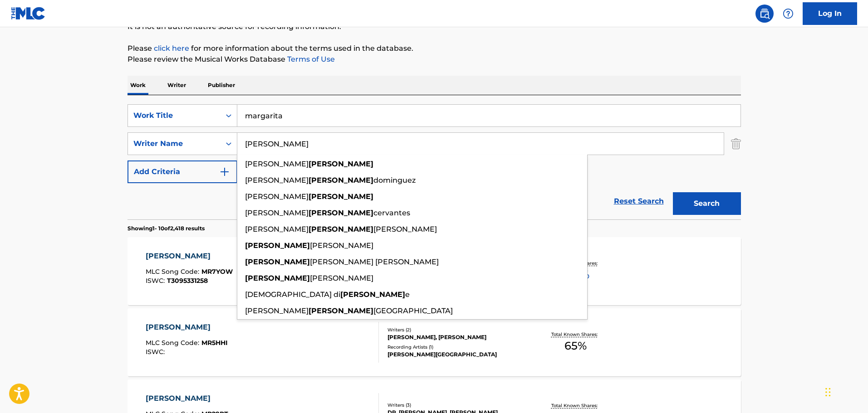 Image resolution: width=868 pixels, height=413 pixels. What do you see at coordinates (576, 346) in the screenshot?
I see `span: 65 %` at bounding box center [576, 346].